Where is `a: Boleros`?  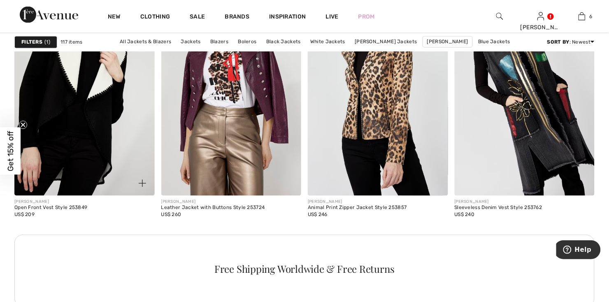
a: Boleros is located at coordinates (247, 42).